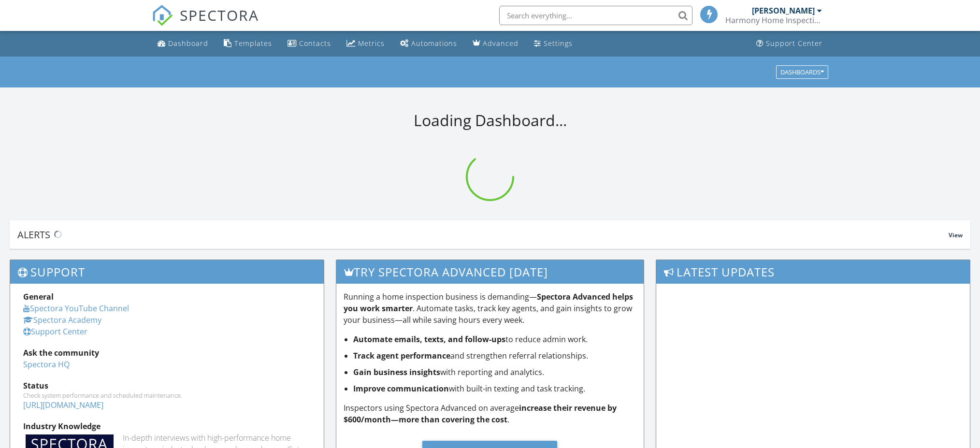 Image resolution: width=980 pixels, height=448 pixels. What do you see at coordinates (76, 308) in the screenshot?
I see `a: Spectora YouTube Channel` at bounding box center [76, 308].